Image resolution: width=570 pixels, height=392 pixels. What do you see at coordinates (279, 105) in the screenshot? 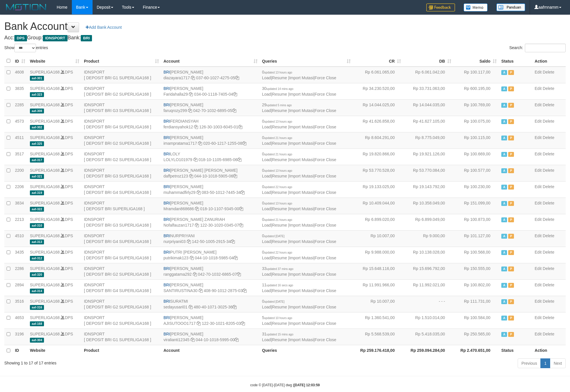
I see `span: updated 5 mins ago` at bounding box center [279, 105].